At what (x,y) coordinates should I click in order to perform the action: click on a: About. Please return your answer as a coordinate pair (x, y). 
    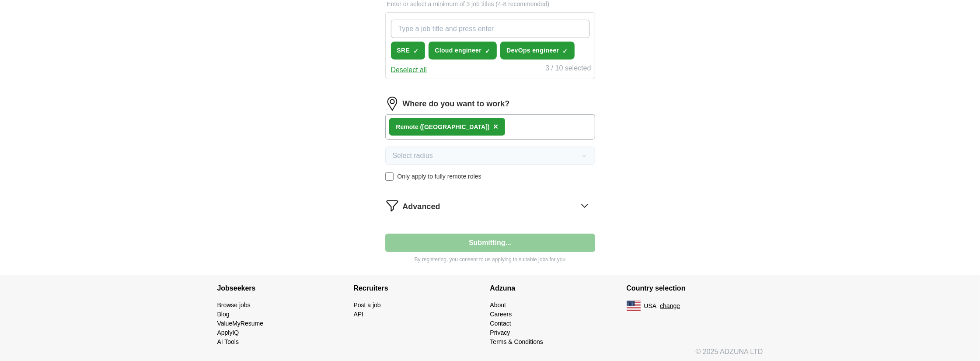
    Looking at the image, I should click on (498, 305).